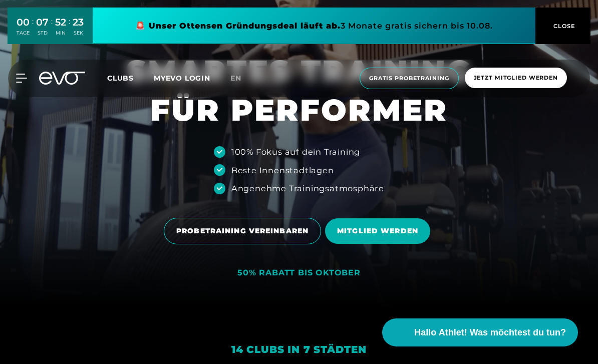 Image resolution: width=598 pixels, height=364 pixels. Describe the element at coordinates (60, 33) in the screenshot. I see `div: MIN` at that location.